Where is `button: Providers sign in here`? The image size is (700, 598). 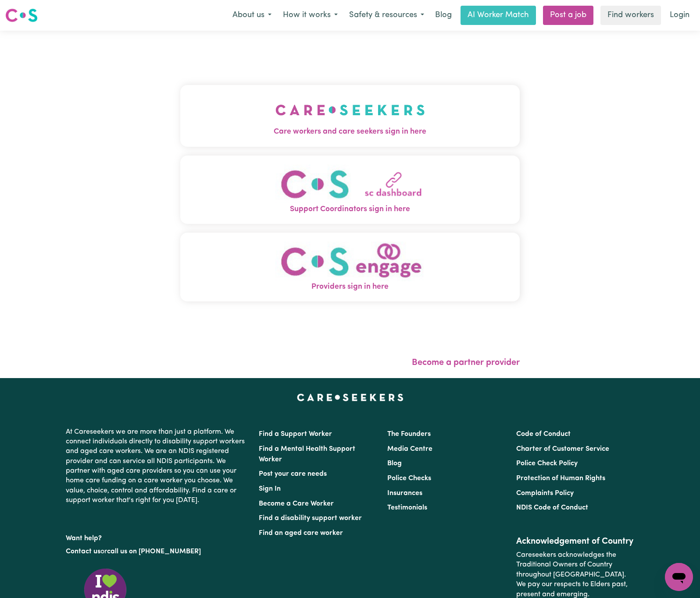
button: Providers sign in here is located at coordinates (350, 266).